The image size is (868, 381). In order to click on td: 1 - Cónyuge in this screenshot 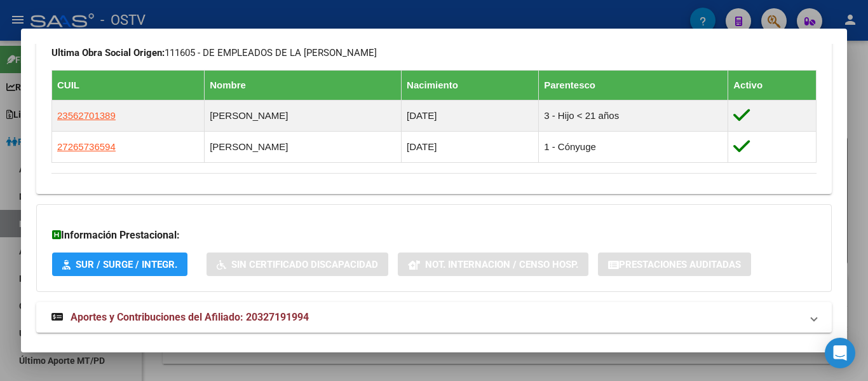, I will do `click(634, 147)`.